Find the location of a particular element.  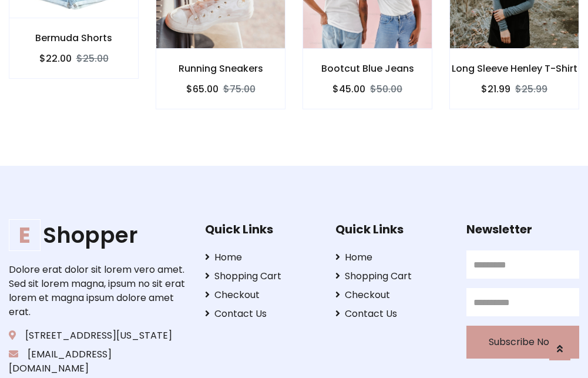

h6: $45.00 is located at coordinates (349, 88).